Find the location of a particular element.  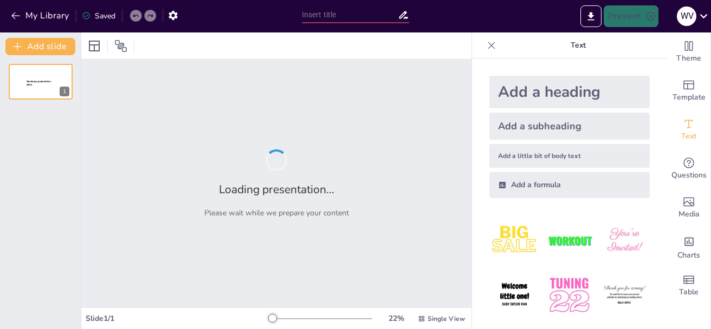

div: Add a little bit of body text is located at coordinates (569, 156).